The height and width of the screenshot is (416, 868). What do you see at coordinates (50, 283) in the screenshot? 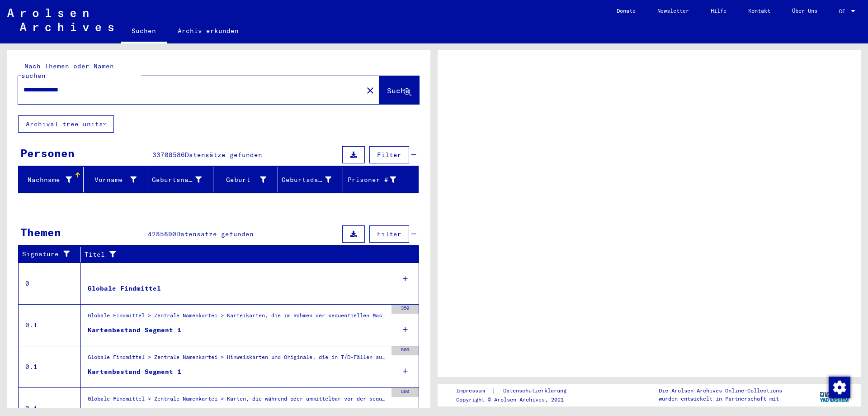
I see `td: 0` at bounding box center [50, 283].